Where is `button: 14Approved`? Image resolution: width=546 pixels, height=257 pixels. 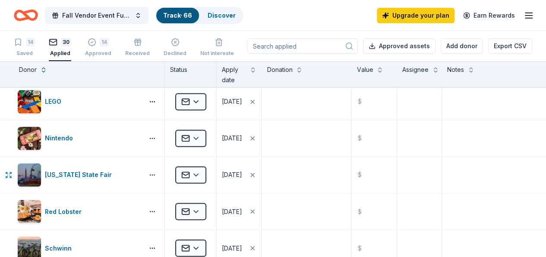
button: 14Approved is located at coordinates (98, 48).